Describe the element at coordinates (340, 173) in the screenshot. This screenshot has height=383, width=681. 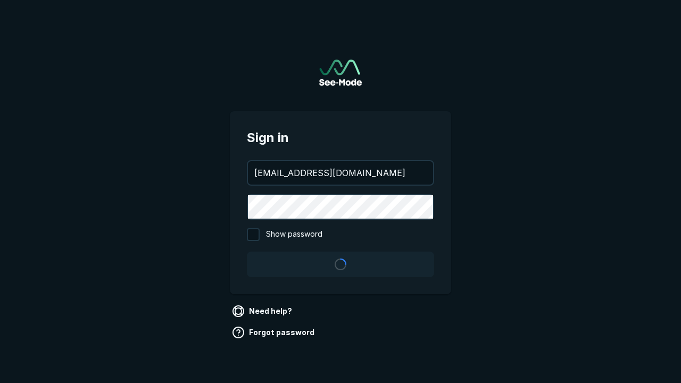
I see `input: your@email.com` at that location.